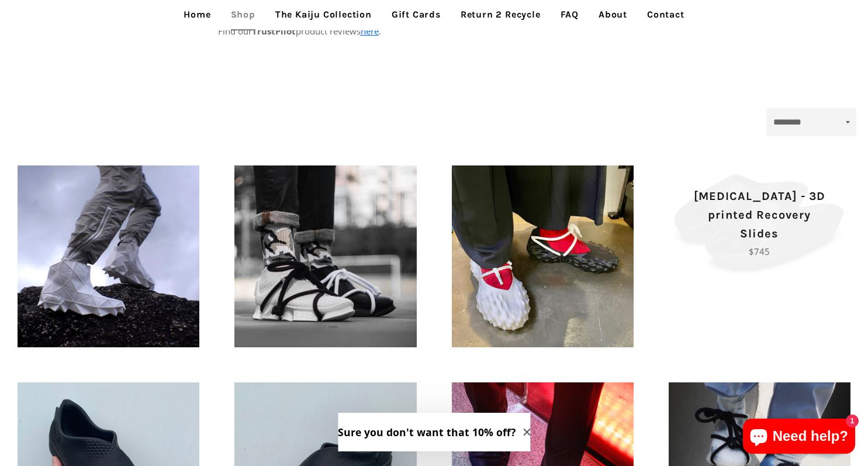 This screenshot has height=466, width=868. What do you see at coordinates (274, 31) in the screenshot?
I see `strong: TrustPilot` at bounding box center [274, 31].